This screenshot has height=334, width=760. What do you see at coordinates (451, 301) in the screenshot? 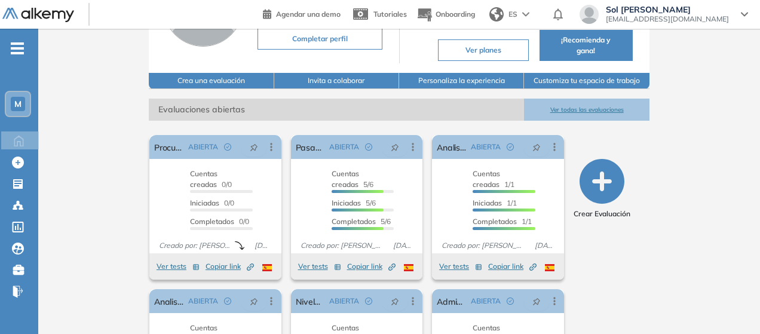
I see `a: Administrativos` at bounding box center [451, 301].